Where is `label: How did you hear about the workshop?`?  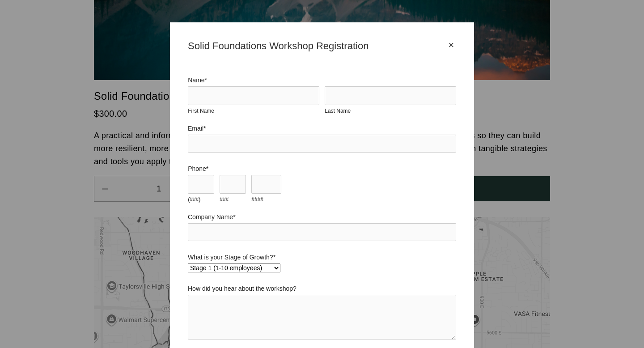 label: How did you hear about the workshop? is located at coordinates (322, 289).